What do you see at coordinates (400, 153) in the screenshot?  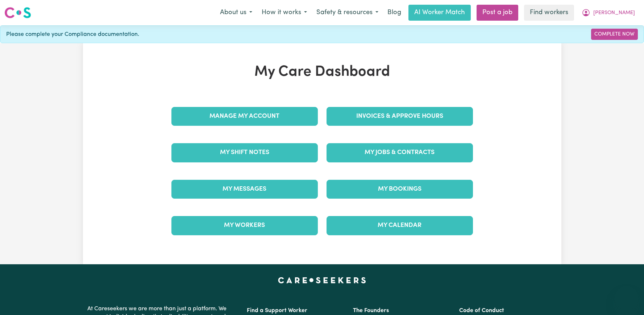 I see `a: My Jobs & Contracts` at bounding box center [400, 153].